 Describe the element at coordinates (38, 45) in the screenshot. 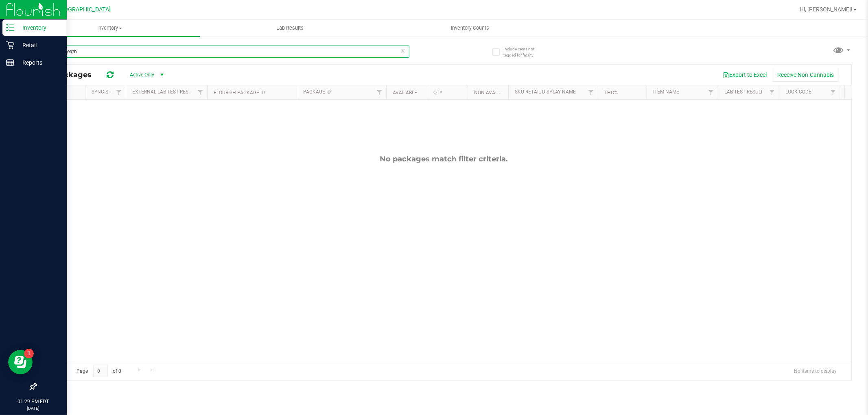

I see `p: Retail` at that location.